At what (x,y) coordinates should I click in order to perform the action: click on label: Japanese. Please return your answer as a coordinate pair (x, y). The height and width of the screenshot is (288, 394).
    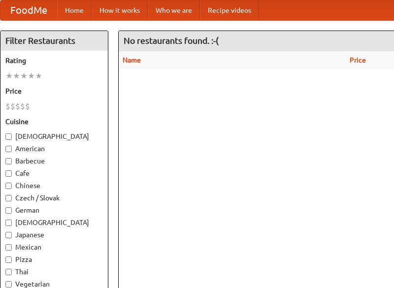
    Looking at the image, I should click on (54, 235).